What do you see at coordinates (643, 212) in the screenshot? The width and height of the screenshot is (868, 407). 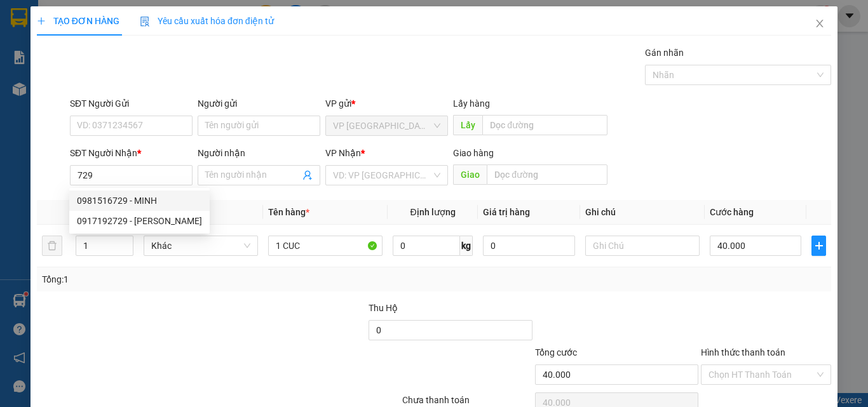 I see `th: Ghi chú` at bounding box center [643, 212].